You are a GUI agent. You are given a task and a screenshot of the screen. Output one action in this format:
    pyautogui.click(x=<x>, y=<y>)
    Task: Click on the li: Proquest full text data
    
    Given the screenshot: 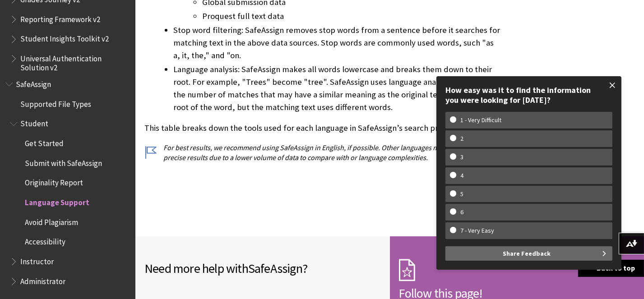 What is the action you would take?
    pyautogui.click(x=351, y=16)
    